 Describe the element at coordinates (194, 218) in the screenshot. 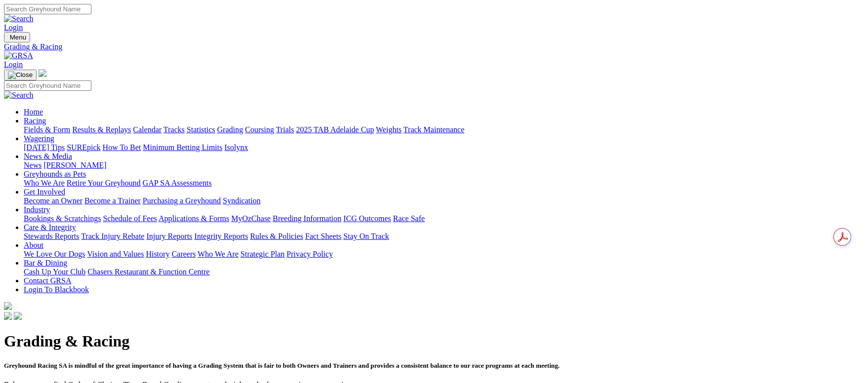

I see `a: Applications & Forms` at that location.